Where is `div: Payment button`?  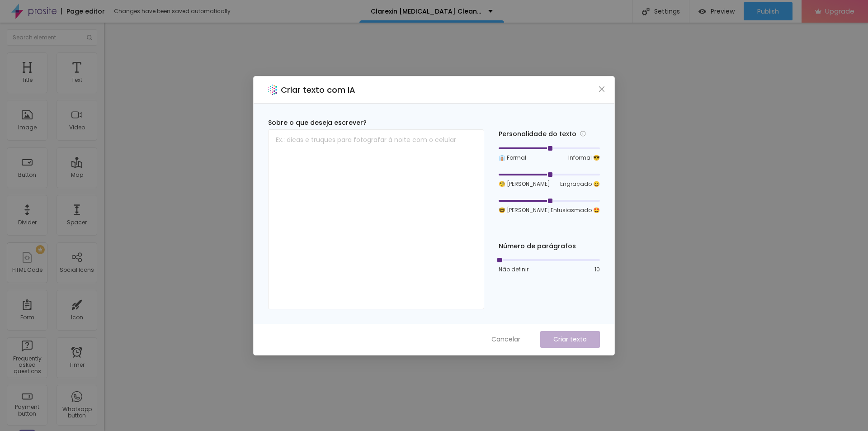 div: Payment button is located at coordinates (27, 410).